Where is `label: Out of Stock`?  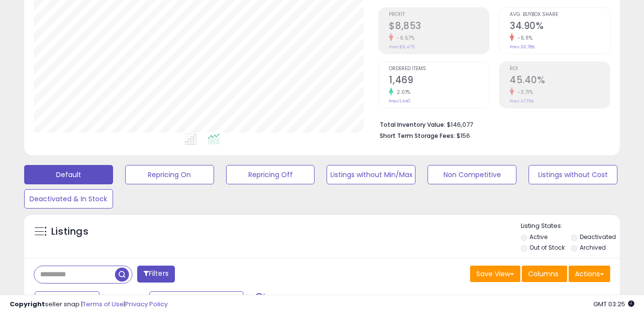
label: Out of Stock is located at coordinates (547, 247).